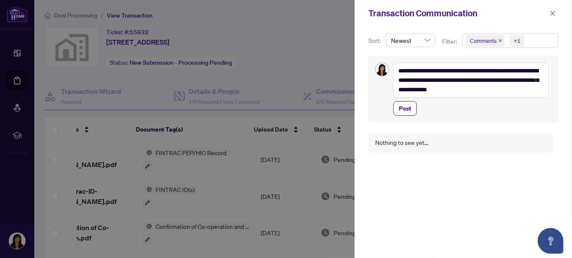 The height and width of the screenshot is (258, 572). Describe the element at coordinates (551, 241) in the screenshot. I see `button: Open asap` at that location.